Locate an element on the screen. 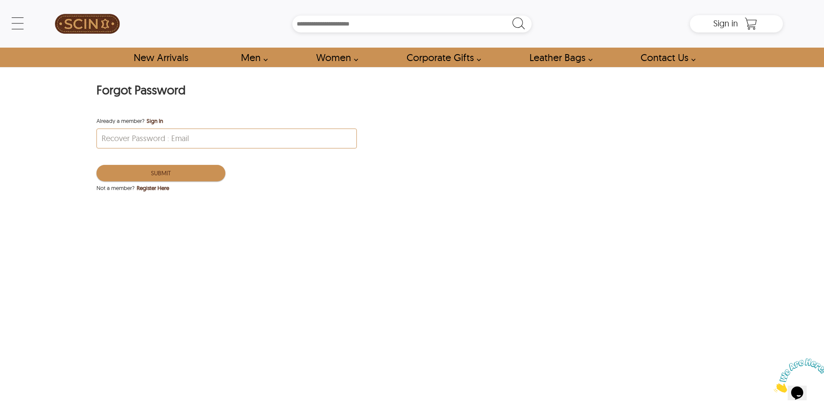  span: Not a member? is located at coordinates (115, 188).